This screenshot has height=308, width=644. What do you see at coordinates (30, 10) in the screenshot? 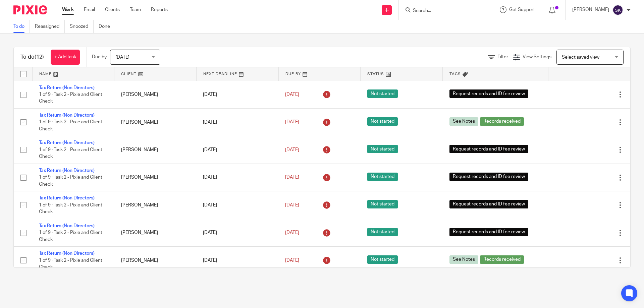
I see `img: Pixie` at bounding box center [30, 10].